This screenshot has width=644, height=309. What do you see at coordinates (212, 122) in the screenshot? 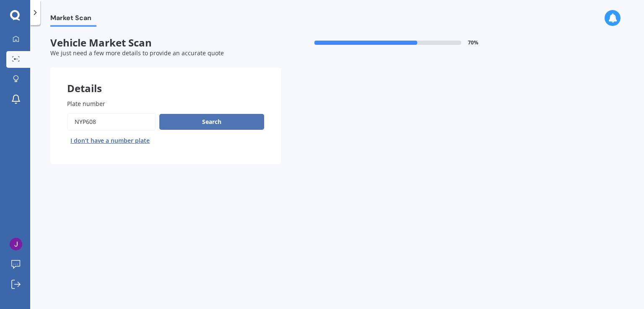
I see `button: Search` at bounding box center [212, 122].